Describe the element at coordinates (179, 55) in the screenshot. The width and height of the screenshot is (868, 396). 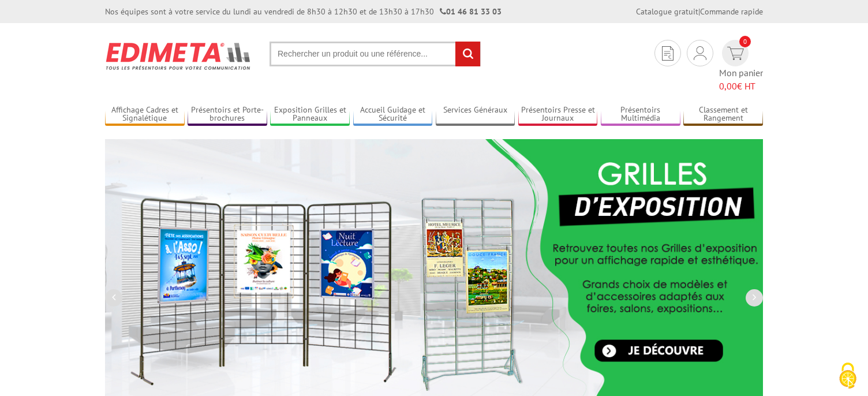
I see `img: Présentoir, panneau, stand - Edimeta - PLV, affichage, mobilier bureau, entreprise` at that location.